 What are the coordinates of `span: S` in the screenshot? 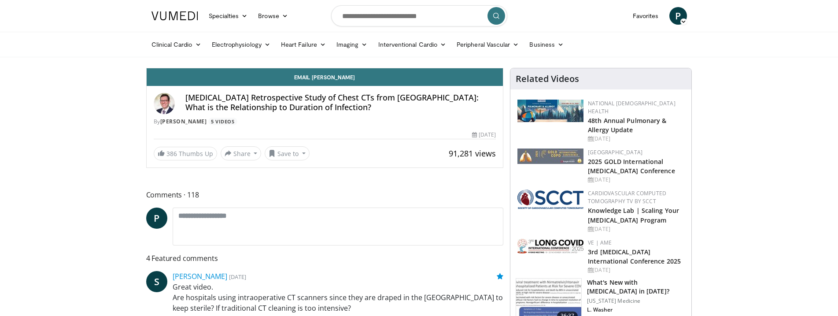 It's located at (157, 281).